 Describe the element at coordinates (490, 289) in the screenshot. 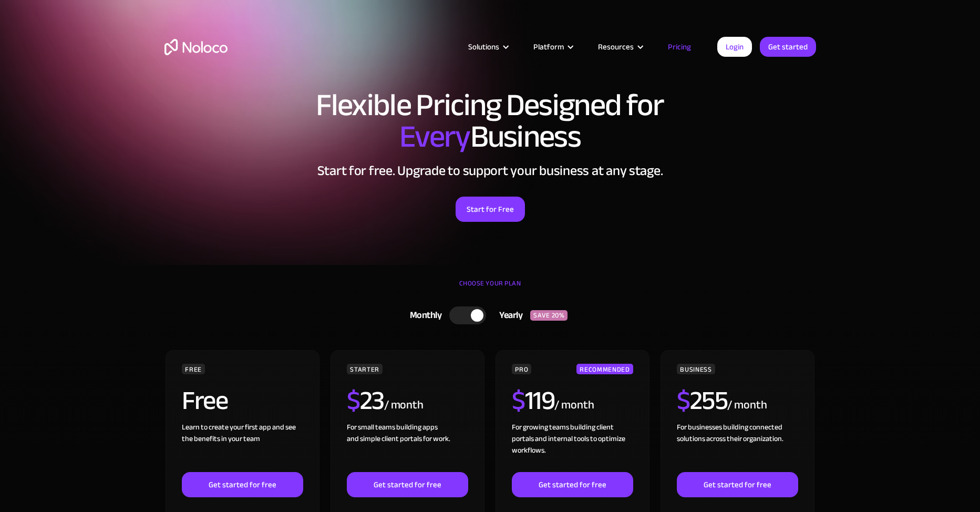

I see `div: CHOOSE YOUR PLAN` at that location.